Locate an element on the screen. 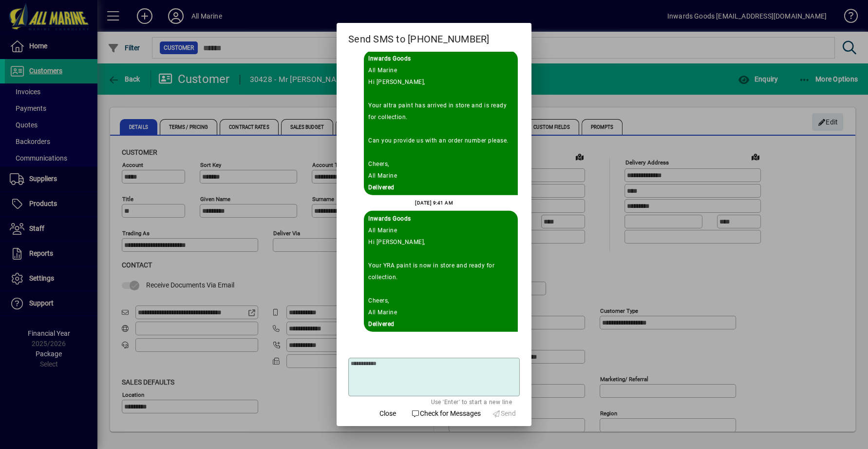  button: Check for Messages is located at coordinates (446, 413).